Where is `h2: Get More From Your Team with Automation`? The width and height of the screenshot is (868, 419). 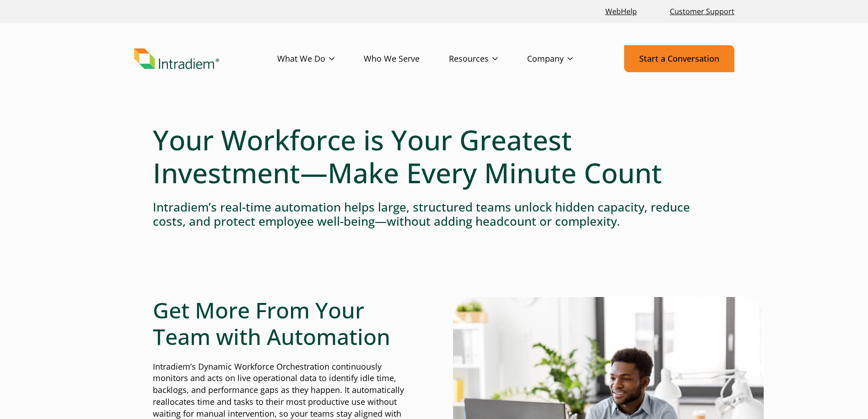
h2: Get More From Your Team with Automation is located at coordinates (284, 323).